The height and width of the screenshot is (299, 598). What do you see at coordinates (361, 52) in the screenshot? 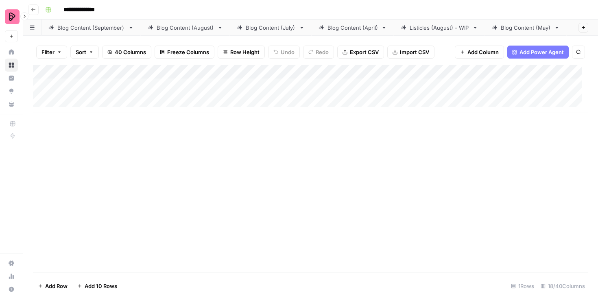
I see `button: Export CSV` at bounding box center [361, 52].